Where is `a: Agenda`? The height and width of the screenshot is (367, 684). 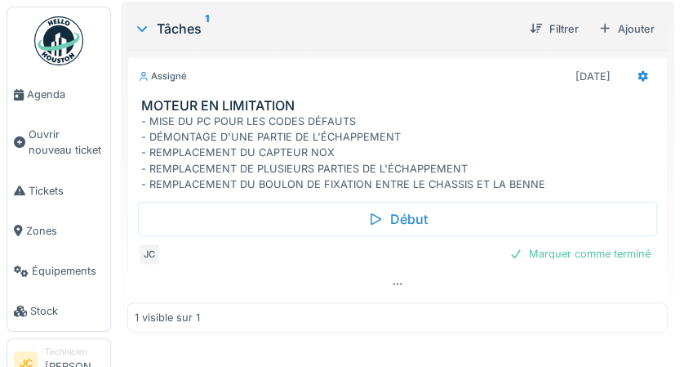 a: Agenda is located at coordinates (59, 94).